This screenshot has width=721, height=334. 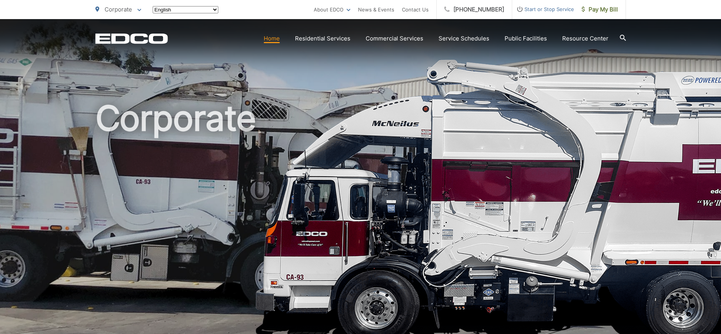 What do you see at coordinates (272, 39) in the screenshot?
I see `a: Home` at bounding box center [272, 39].